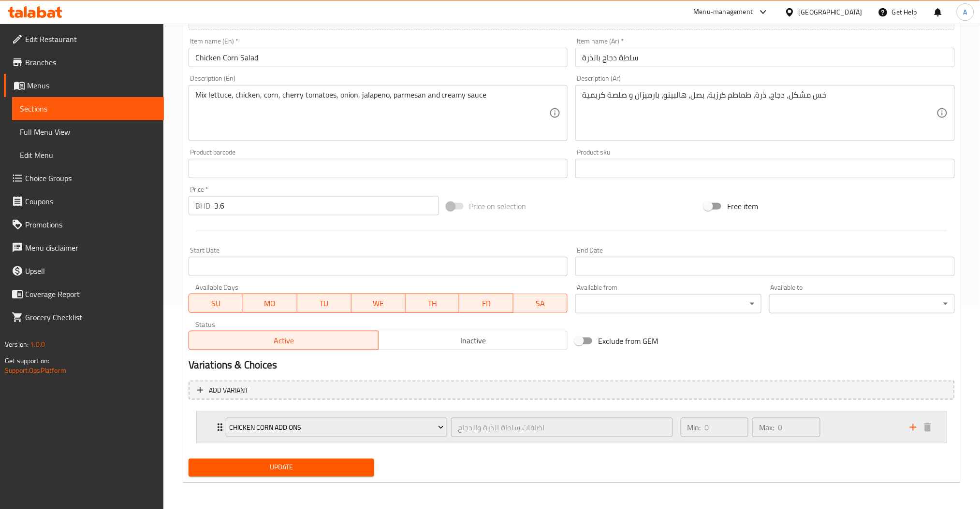 This screenshot has height=509, width=980. I want to click on span: Edit Menu, so click(88, 155).